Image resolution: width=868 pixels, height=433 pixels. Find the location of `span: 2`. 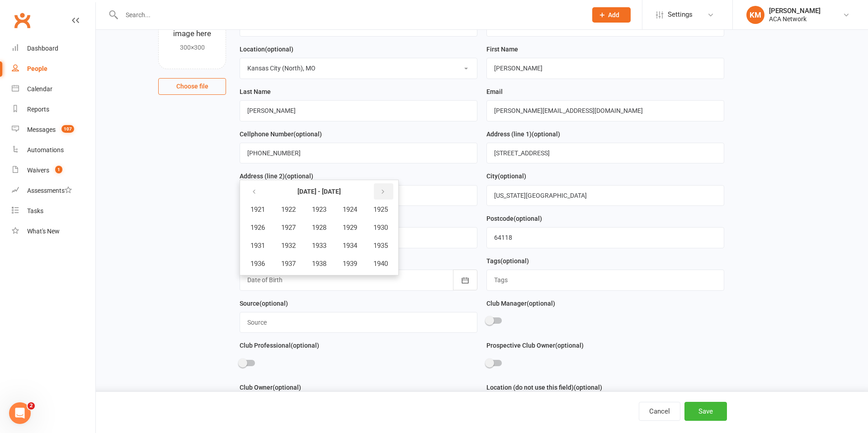

span: 2 is located at coordinates (31, 406).